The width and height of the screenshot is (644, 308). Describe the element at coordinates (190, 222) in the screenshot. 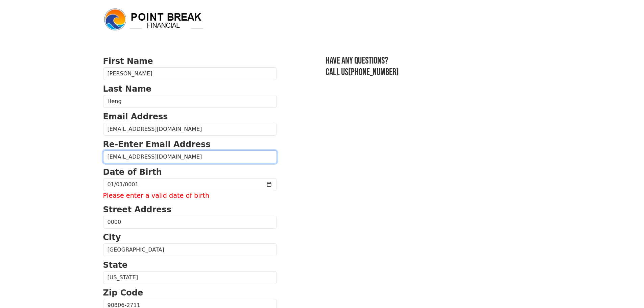

I see `input: Street Address` at that location.